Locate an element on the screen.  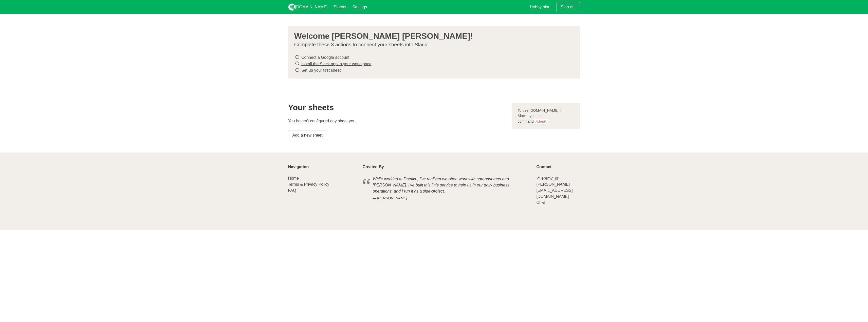
p: Navigation is located at coordinates (323, 167).